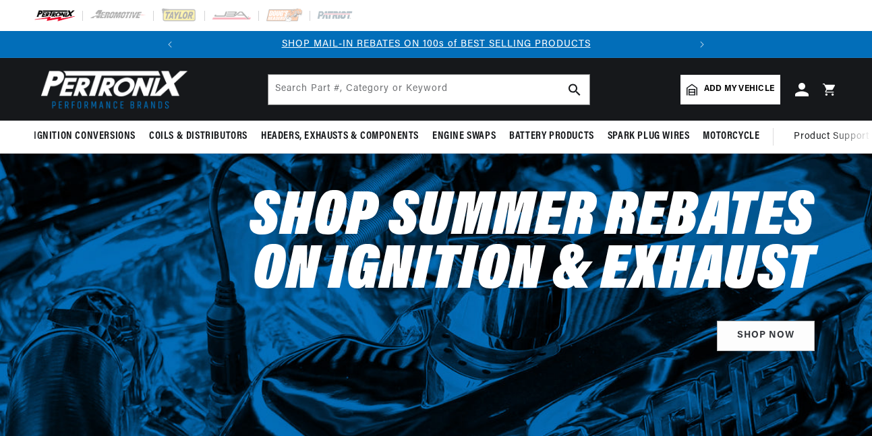 The width and height of the screenshot is (872, 436). I want to click on div: Announcement, so click(436, 45).